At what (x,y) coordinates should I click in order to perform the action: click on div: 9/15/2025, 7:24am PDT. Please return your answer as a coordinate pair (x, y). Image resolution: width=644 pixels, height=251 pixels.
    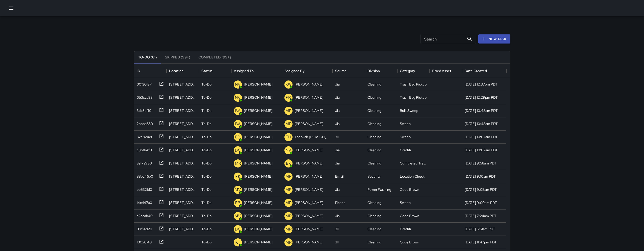
    Looking at the image, I should click on (481, 216).